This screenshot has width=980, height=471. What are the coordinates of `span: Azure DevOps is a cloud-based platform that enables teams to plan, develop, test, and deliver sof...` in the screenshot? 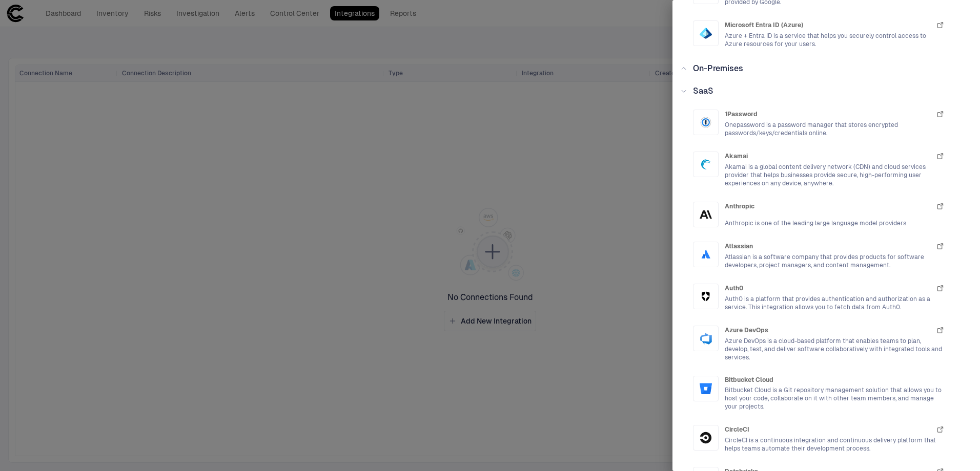 It's located at (834, 349).